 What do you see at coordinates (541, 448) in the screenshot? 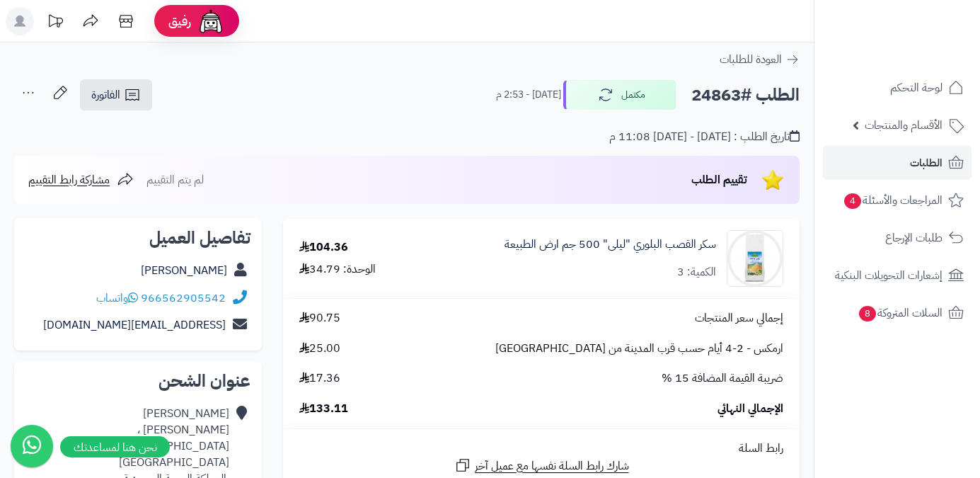
I see `div: رابط السلة` at bounding box center [541, 448].